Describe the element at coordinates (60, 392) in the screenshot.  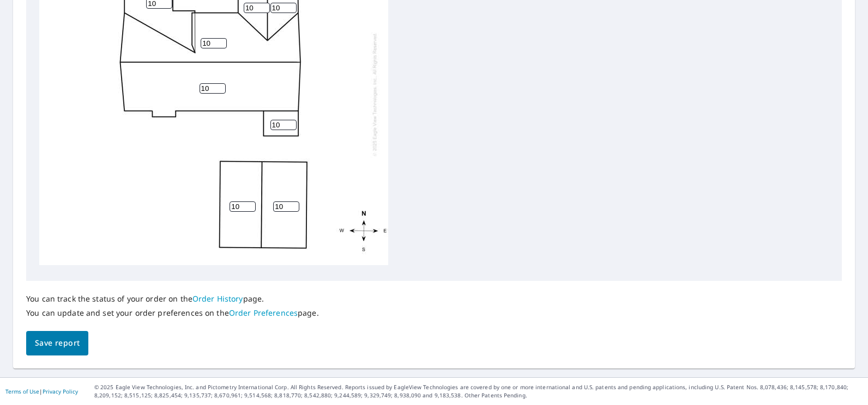
I see `a: Privacy Policy` at that location.